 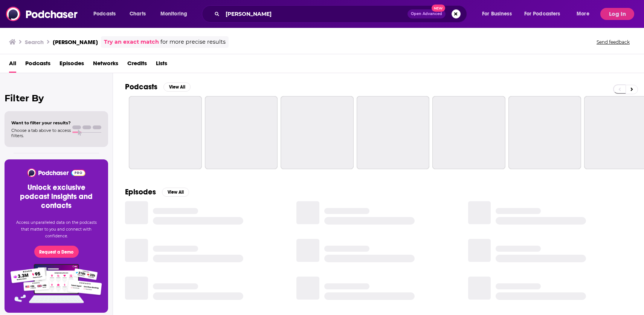 What do you see at coordinates (438, 8) in the screenshot?
I see `span: New` at bounding box center [438, 8].